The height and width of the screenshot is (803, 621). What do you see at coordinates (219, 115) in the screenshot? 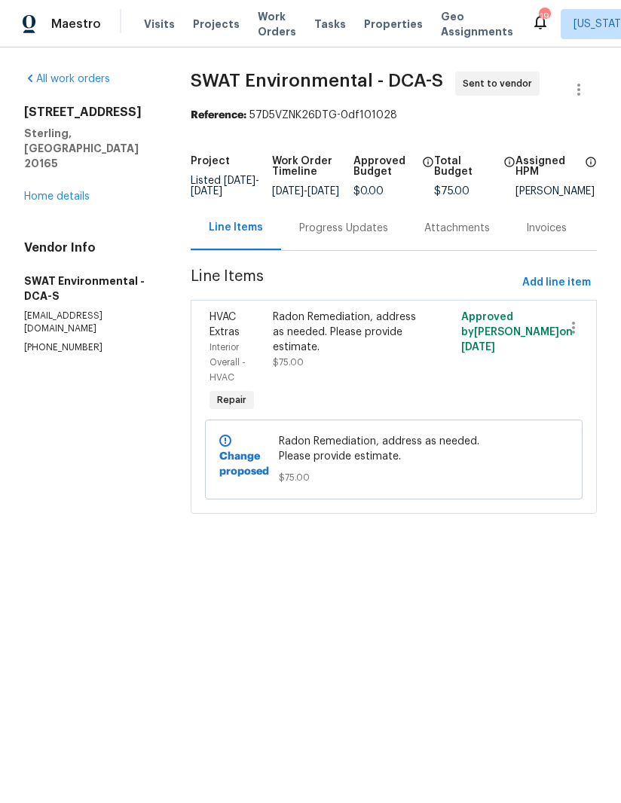
I see `b: Reference:` at bounding box center [219, 115].